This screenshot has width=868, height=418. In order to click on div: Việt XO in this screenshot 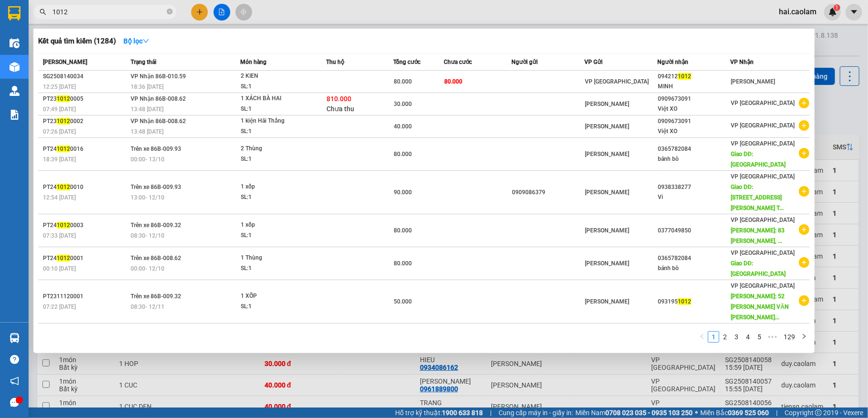, I will do `click(693, 109)`.